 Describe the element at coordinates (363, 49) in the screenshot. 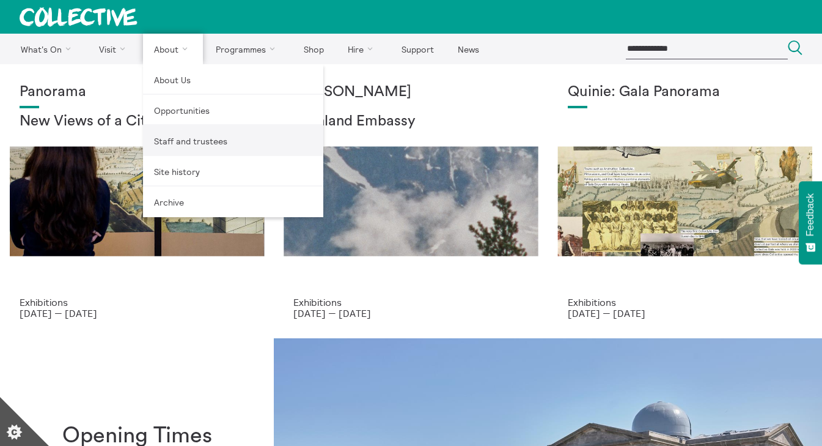

I see `a: Hire` at that location.